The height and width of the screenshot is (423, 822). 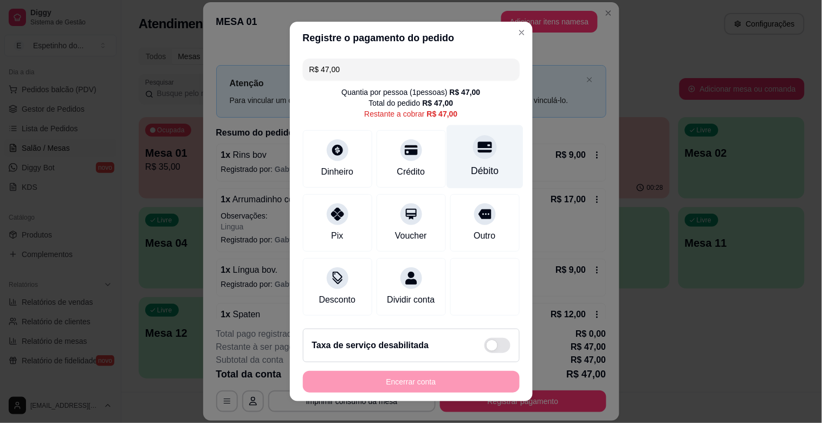 I want to click on div: Dividir conta, so click(x=411, y=300).